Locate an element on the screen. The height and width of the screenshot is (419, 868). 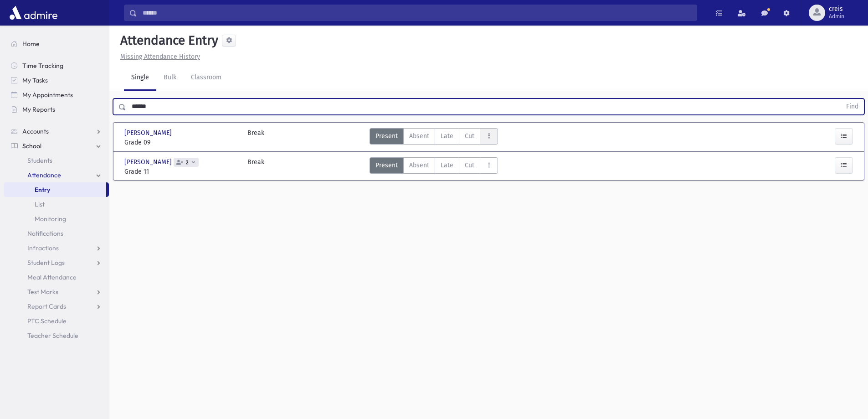
a: My Appointments is located at coordinates (56, 95).